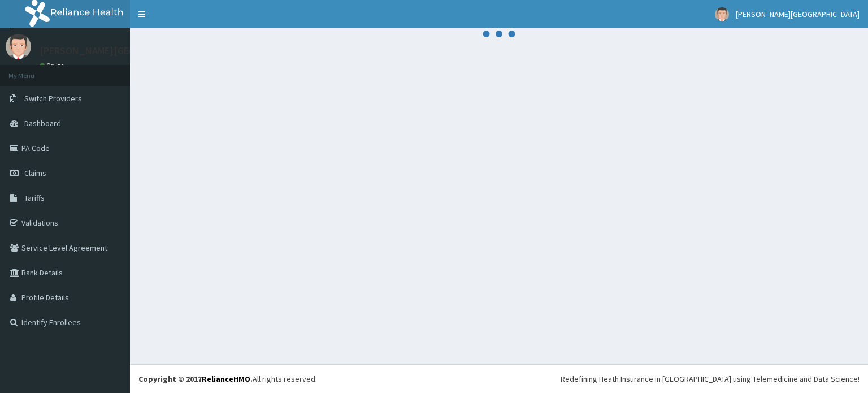 This screenshot has height=393, width=868. Describe the element at coordinates (35, 173) in the screenshot. I see `span: Claims` at that location.